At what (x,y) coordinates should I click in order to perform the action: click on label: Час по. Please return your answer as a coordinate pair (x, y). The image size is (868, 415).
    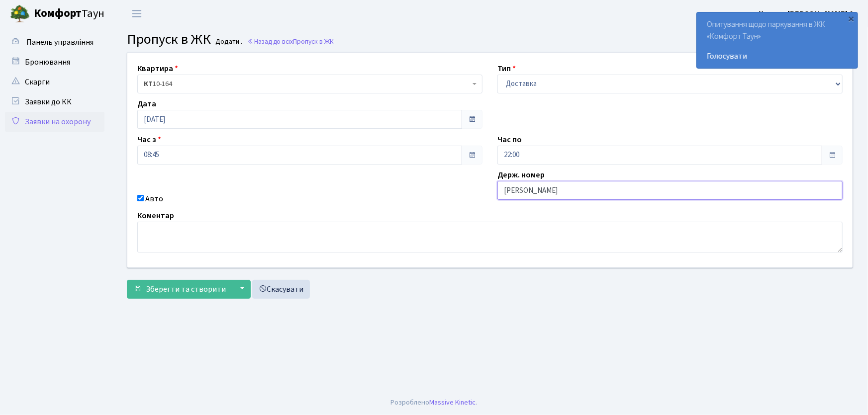
    Looking at the image, I should click on (509, 139).